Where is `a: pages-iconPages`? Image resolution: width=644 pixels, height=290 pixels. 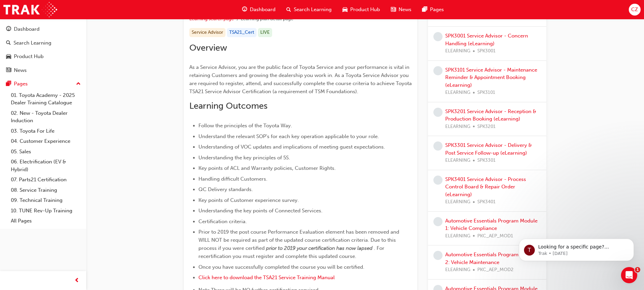
a: pages-iconPages is located at coordinates (433, 10).